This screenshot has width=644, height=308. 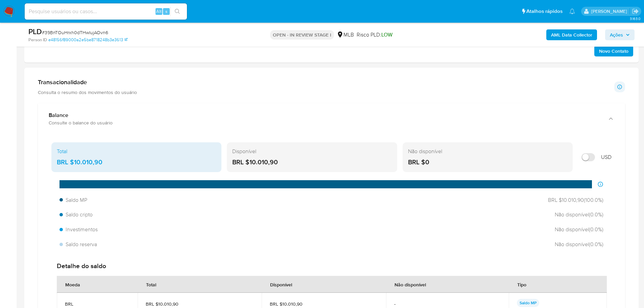 What do you see at coordinates (302, 35) in the screenshot?
I see `p: OPEN - IN REVIEW STAGE I` at bounding box center [302, 35].